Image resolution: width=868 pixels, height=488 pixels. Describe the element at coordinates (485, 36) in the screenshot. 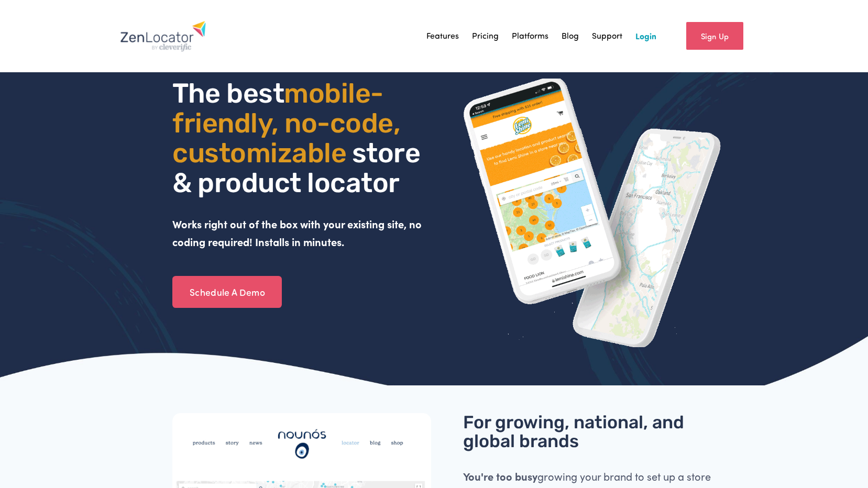

I see `a: Pricing` at that location.